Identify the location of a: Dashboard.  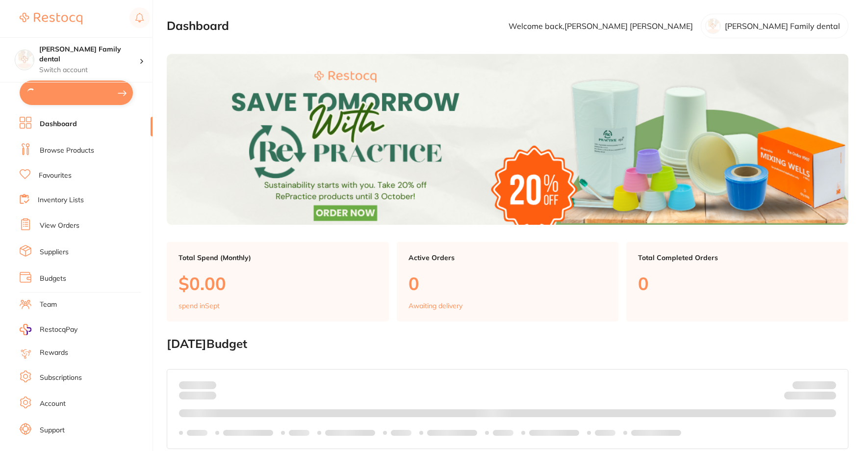
(58, 124).